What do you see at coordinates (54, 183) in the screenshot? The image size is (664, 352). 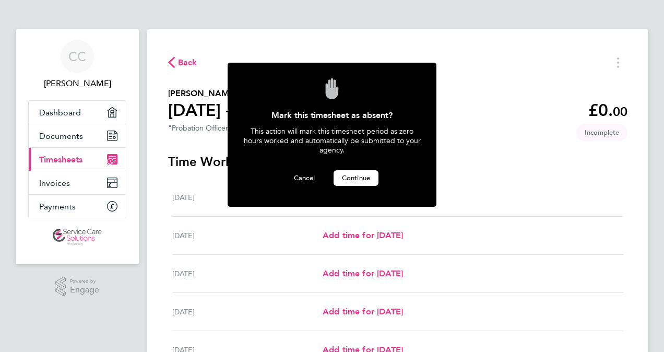 I see `span: Invoices` at bounding box center [54, 183].